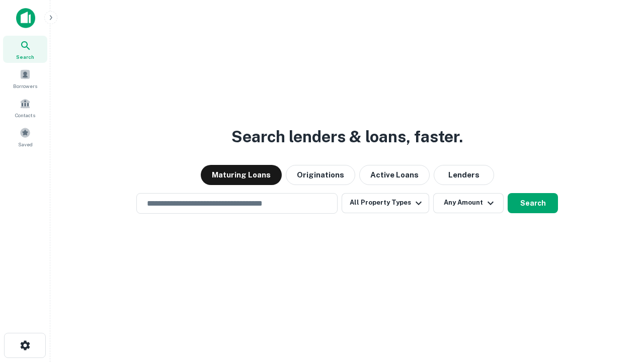  What do you see at coordinates (320, 175) in the screenshot?
I see `button: Originations` at bounding box center [320, 175].